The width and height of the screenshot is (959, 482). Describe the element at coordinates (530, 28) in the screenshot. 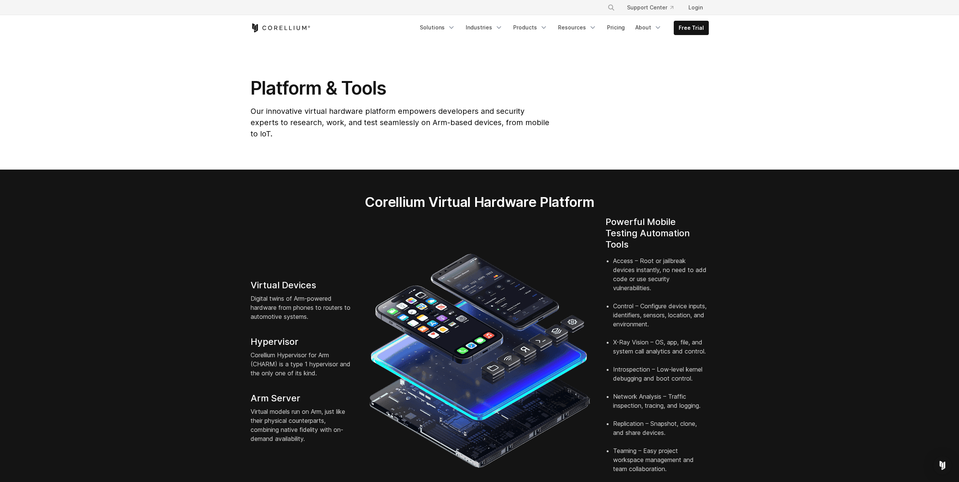

I see `a: Products` at that location.